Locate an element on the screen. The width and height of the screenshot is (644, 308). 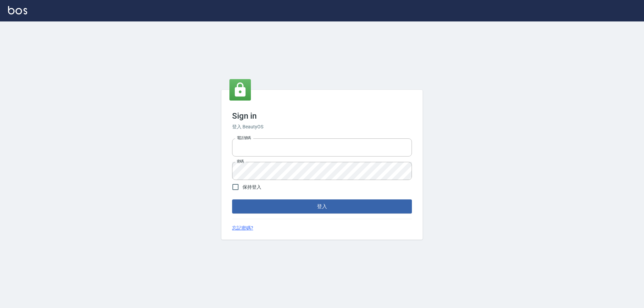
h3: Sign in is located at coordinates (322, 116).